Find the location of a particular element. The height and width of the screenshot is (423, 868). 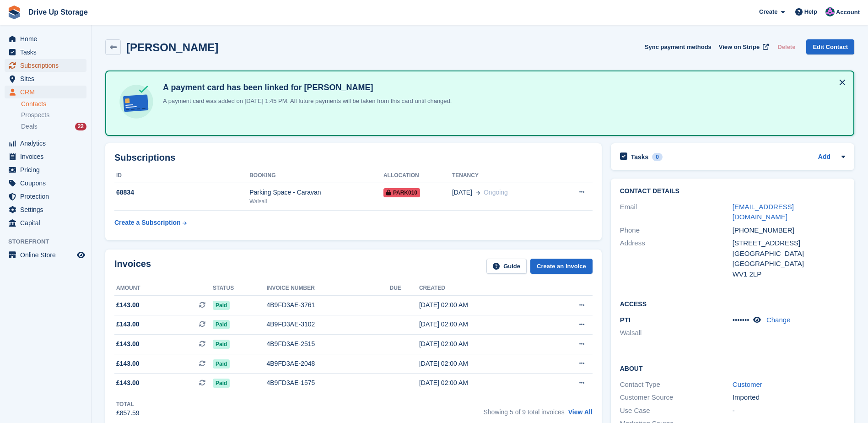

th: Tenancy is located at coordinates (504, 176).